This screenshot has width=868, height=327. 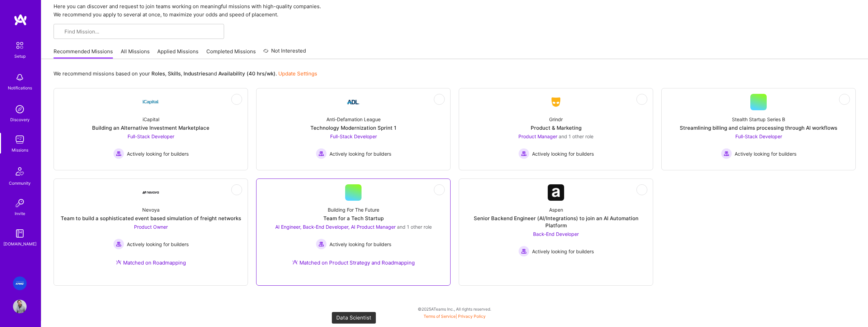 What do you see at coordinates (159, 74) in the screenshot?
I see `b: Roles` at bounding box center [159, 74].